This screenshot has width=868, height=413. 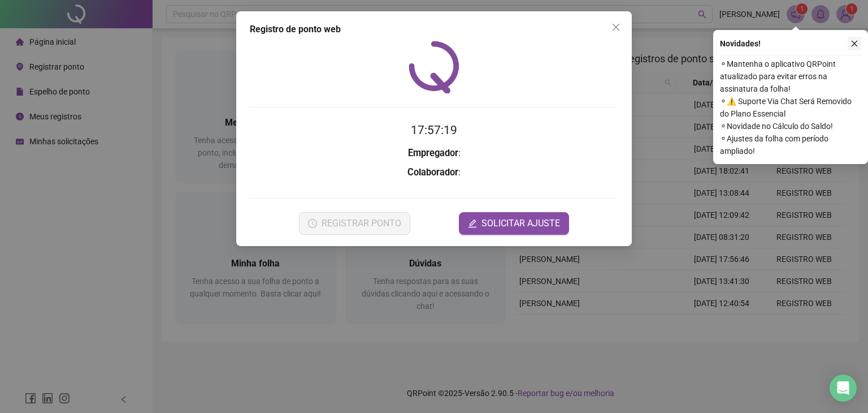 What do you see at coordinates (354, 223) in the screenshot?
I see `button: REGISTRAR PONTO` at bounding box center [354, 223].